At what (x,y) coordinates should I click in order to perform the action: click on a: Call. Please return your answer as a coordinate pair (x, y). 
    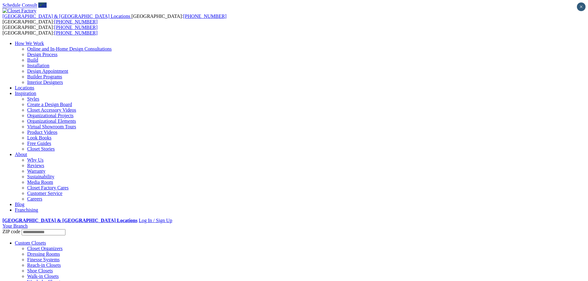
    Looking at the image, I should click on (42, 5).